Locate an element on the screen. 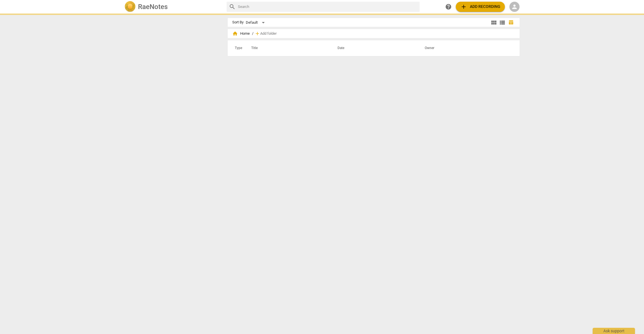 This screenshot has width=644, height=334. h2: RaeNotes is located at coordinates (152, 7).